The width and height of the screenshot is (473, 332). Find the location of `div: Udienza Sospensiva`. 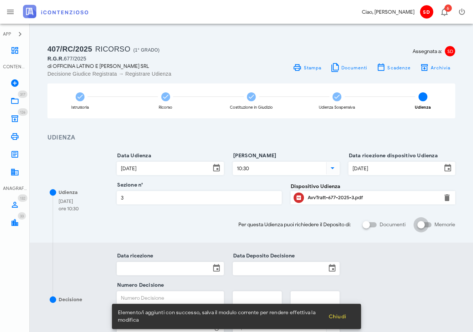

div: Udienza Sospensiva is located at coordinates (337, 107).